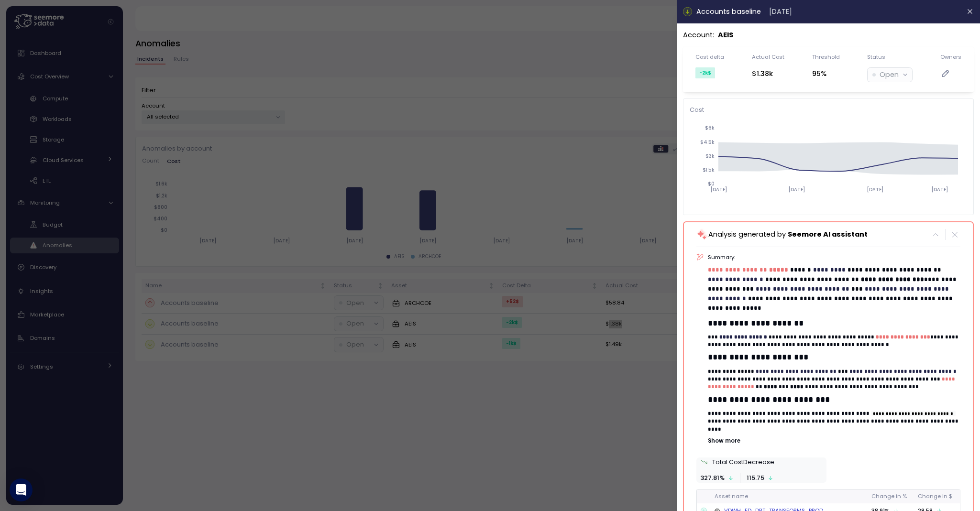 The image size is (980, 511). Describe the element at coordinates (951, 57) in the screenshot. I see `div: Owners` at that location.